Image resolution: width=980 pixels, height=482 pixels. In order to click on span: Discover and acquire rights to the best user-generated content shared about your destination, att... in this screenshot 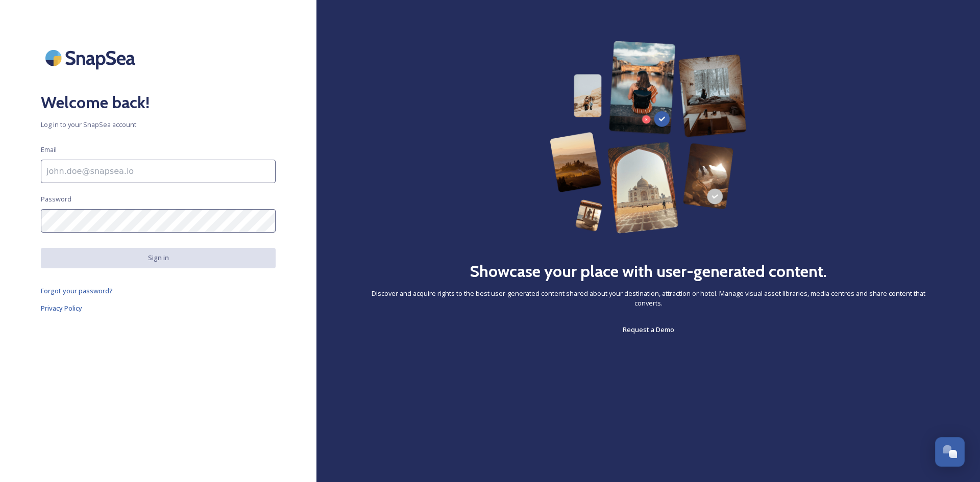, I will do `click(648, 298)`.